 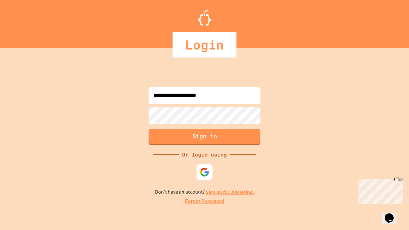 What do you see at coordinates (204, 45) in the screenshot?
I see `div: Login` at bounding box center [204, 45].